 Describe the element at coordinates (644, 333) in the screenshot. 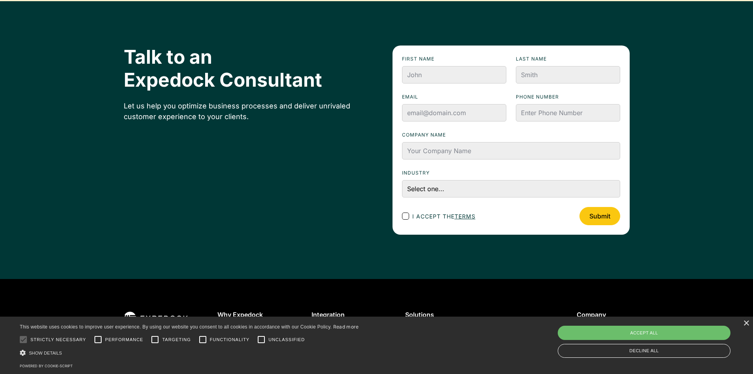

I see `div: Accept all` at that location.